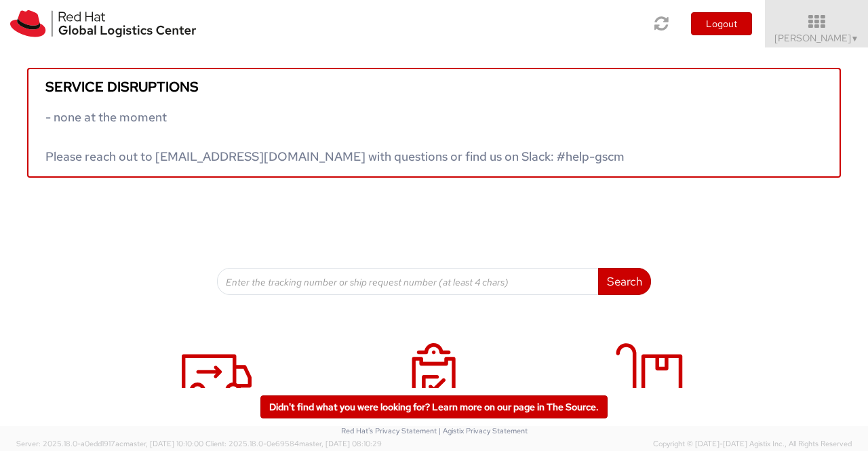  What do you see at coordinates (625, 282) in the screenshot?
I see `button: Search` at bounding box center [625, 282].